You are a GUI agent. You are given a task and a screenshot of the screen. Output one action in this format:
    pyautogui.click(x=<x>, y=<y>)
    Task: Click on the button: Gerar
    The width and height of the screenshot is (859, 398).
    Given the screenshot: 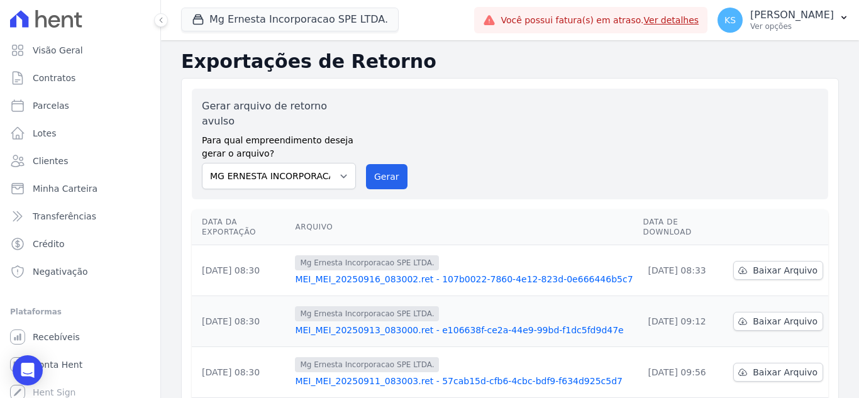 What is the action you would take?
    pyautogui.click(x=387, y=177)
    